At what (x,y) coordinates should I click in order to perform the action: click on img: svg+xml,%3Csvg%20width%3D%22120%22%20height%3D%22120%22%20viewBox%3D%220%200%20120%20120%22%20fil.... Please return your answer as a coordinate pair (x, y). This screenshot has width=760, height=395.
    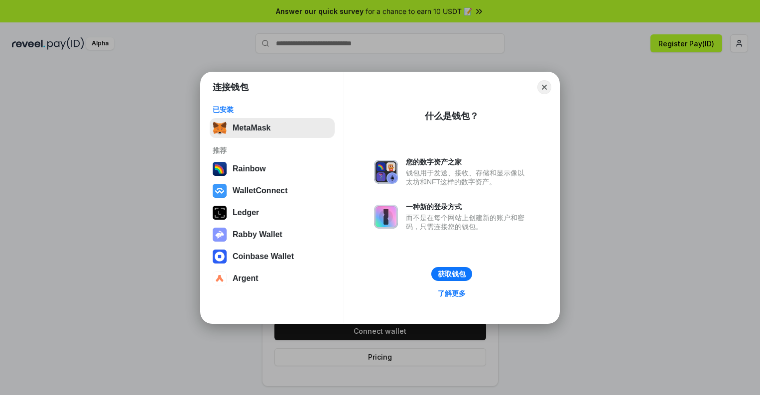
    Looking at the image, I should click on (220, 169).